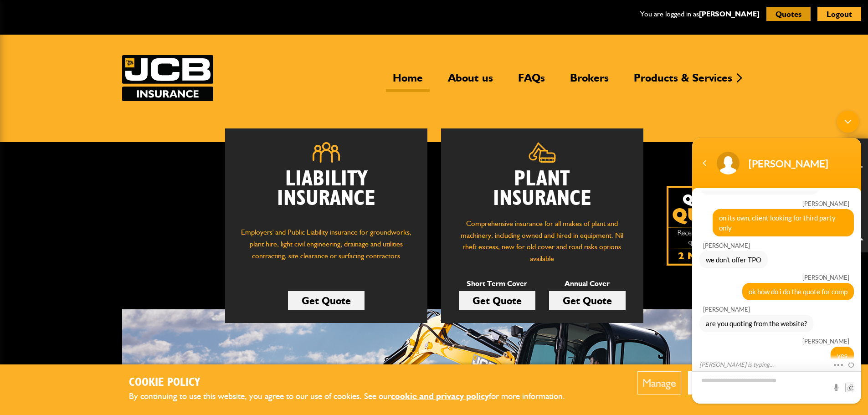 This screenshot has width=868, height=415. Describe the element at coordinates (700, 14) in the screenshot. I see `p: You are logged in as` at that location.